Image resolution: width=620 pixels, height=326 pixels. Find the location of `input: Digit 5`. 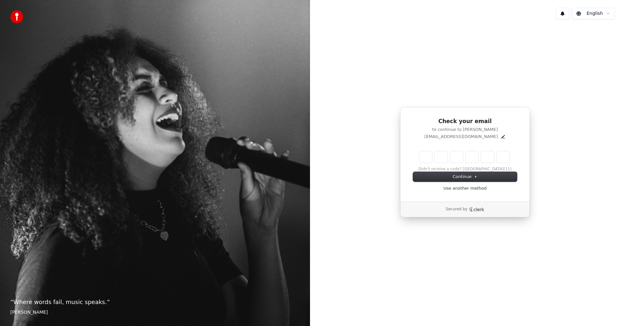

input: Digit 5 is located at coordinates (488, 157).